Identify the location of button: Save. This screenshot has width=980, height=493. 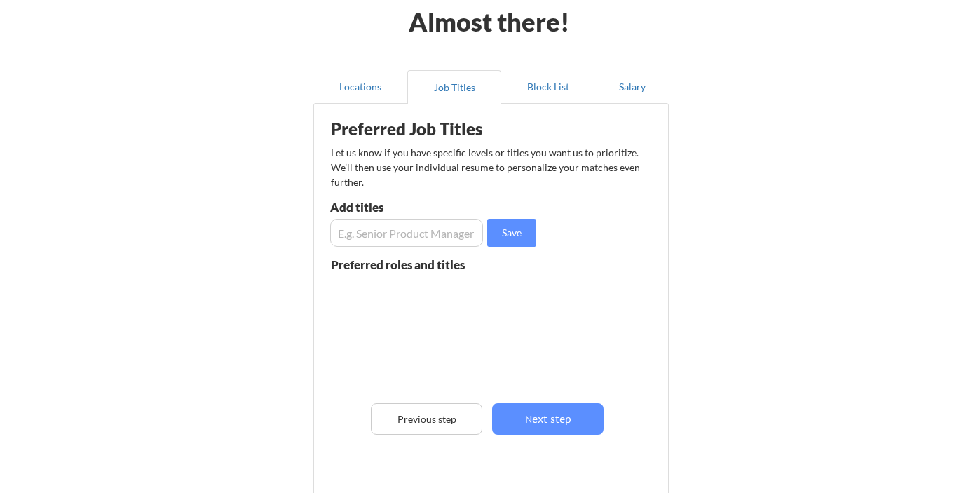
(512, 233).